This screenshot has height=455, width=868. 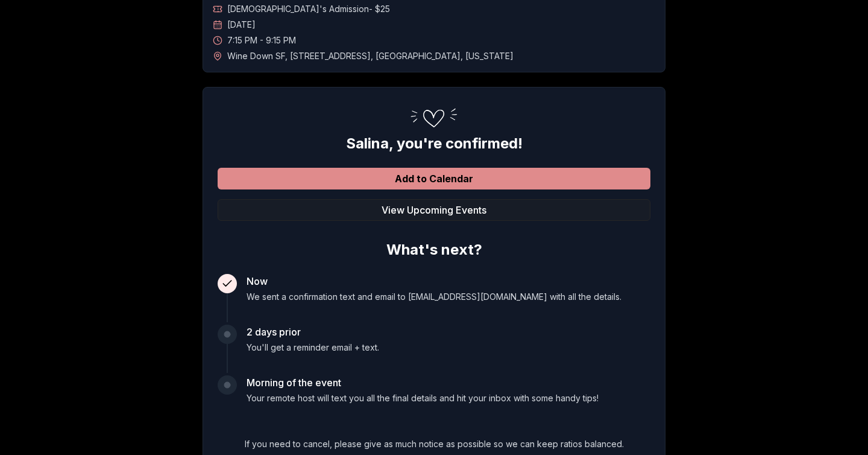 I want to click on img: Confirmation Step, so click(x=434, y=118).